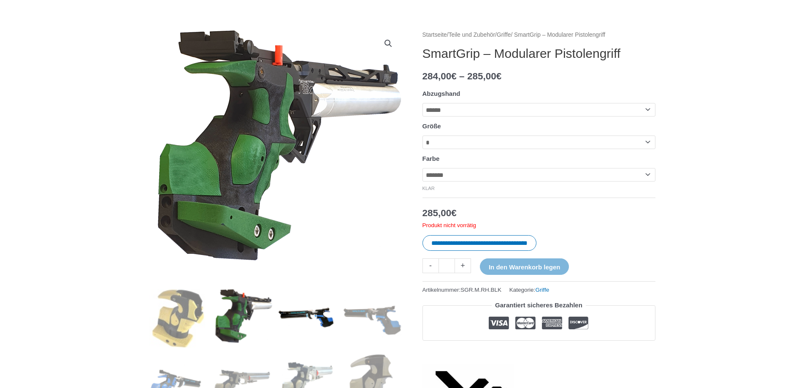 The image size is (804, 388). Describe the element at coordinates (431, 158) in the screenshot. I see `font: Farbe` at that location.